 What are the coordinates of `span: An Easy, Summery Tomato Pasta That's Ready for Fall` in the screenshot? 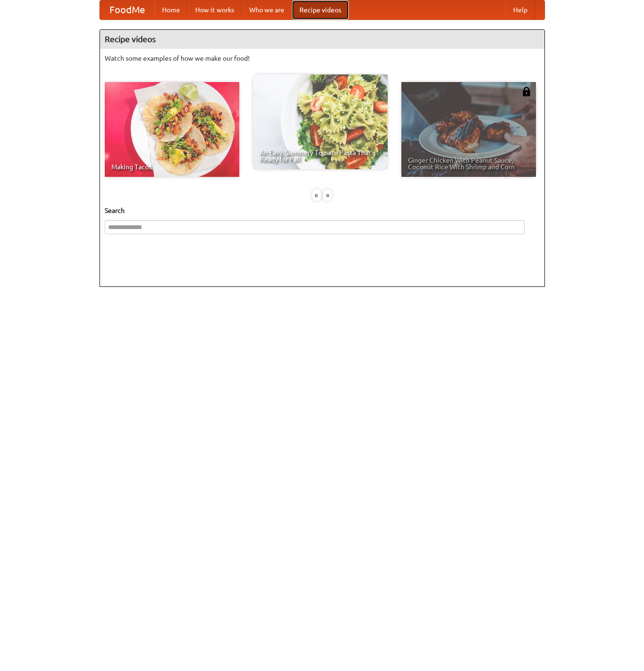 It's located at (320, 156).